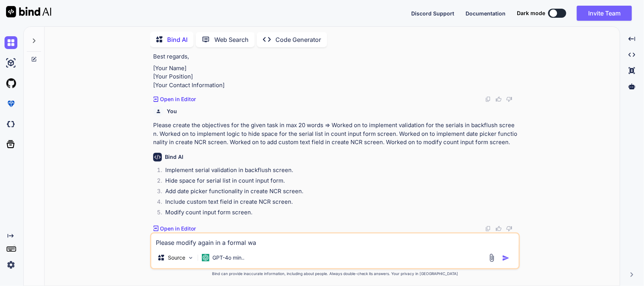 Image resolution: width=644 pixels, height=286 pixels. What do you see at coordinates (176, 258) in the screenshot?
I see `p: Source` at bounding box center [176, 258].